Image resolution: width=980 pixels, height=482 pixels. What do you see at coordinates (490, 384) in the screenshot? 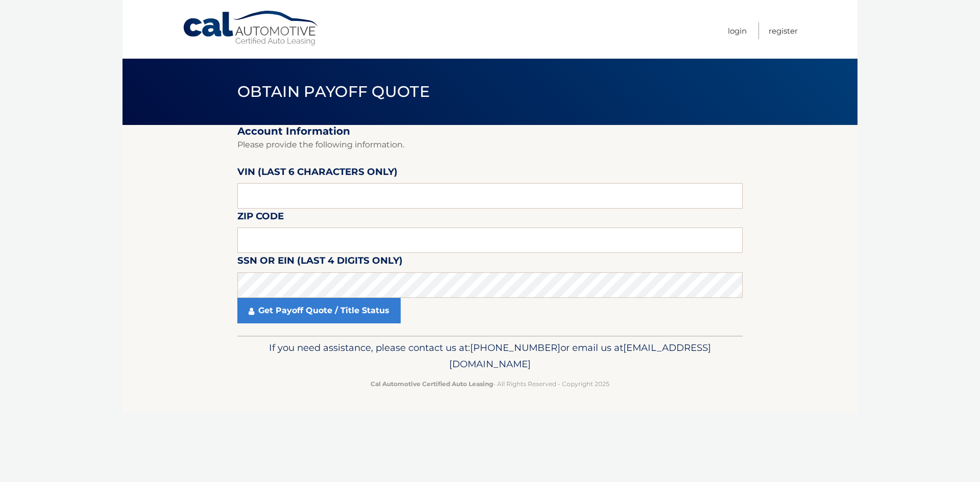
I see `p: - All Rights Reserved - Copyright 2025` at bounding box center [490, 384].